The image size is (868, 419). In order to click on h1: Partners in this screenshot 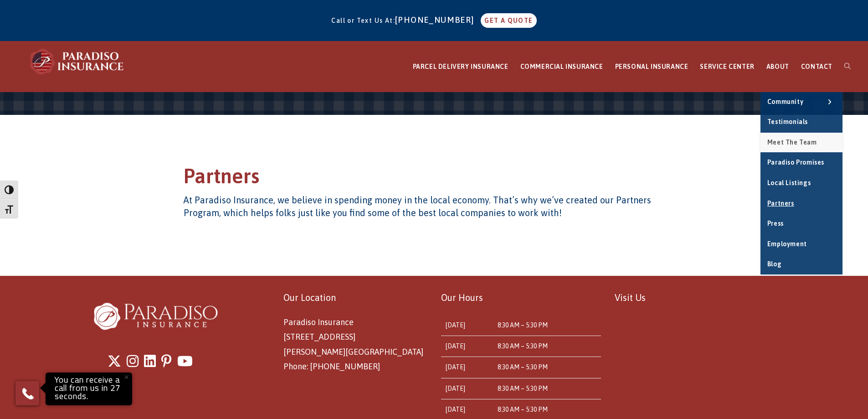, I will do `click(434, 179)`.